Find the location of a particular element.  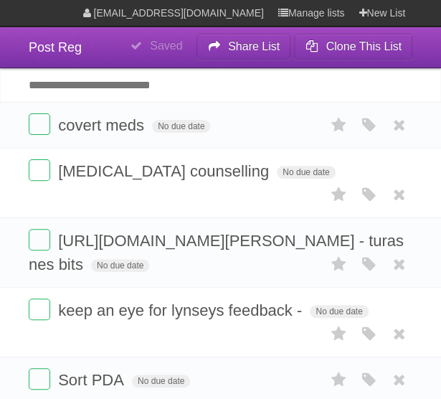

span: Sort PDA is located at coordinates (93, 380).